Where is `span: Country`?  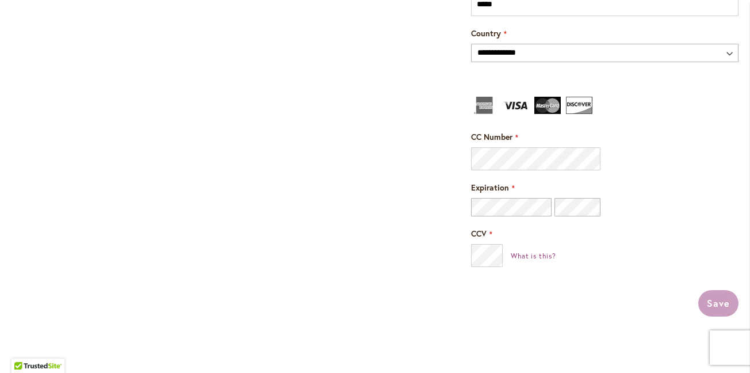
span: Country is located at coordinates (486, 33).